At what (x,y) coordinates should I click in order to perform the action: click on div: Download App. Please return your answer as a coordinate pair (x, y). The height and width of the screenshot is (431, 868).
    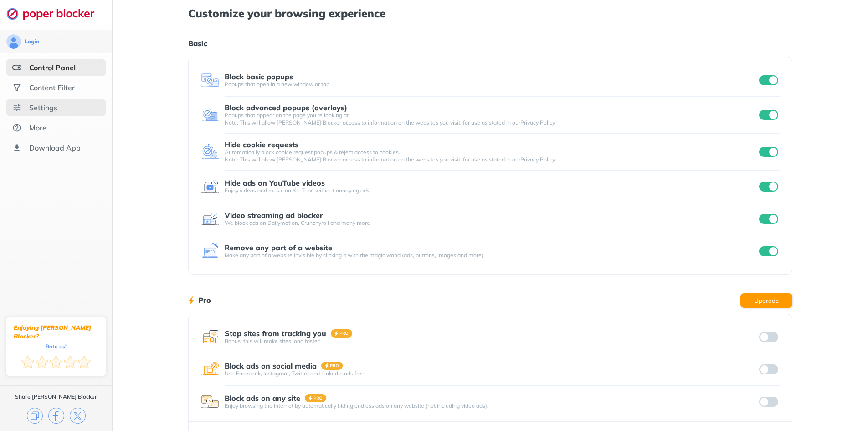
    Looking at the image, I should click on (55, 148).